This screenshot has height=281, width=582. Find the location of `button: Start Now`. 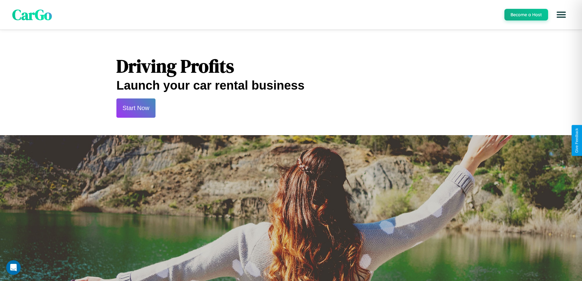

button: Start Now is located at coordinates (136, 108).